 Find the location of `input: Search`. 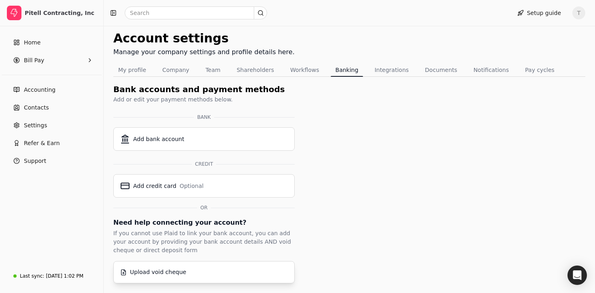

input: Search is located at coordinates (196, 13).